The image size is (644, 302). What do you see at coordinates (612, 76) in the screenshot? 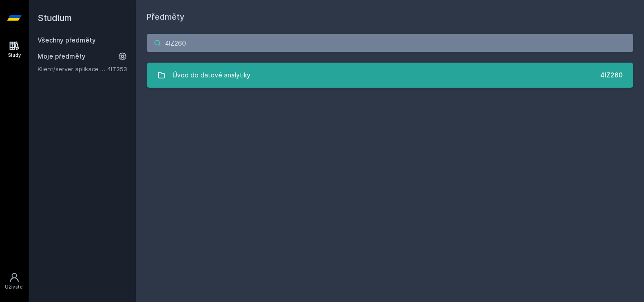
I see `div: 4IZ260` at bounding box center [612, 76].